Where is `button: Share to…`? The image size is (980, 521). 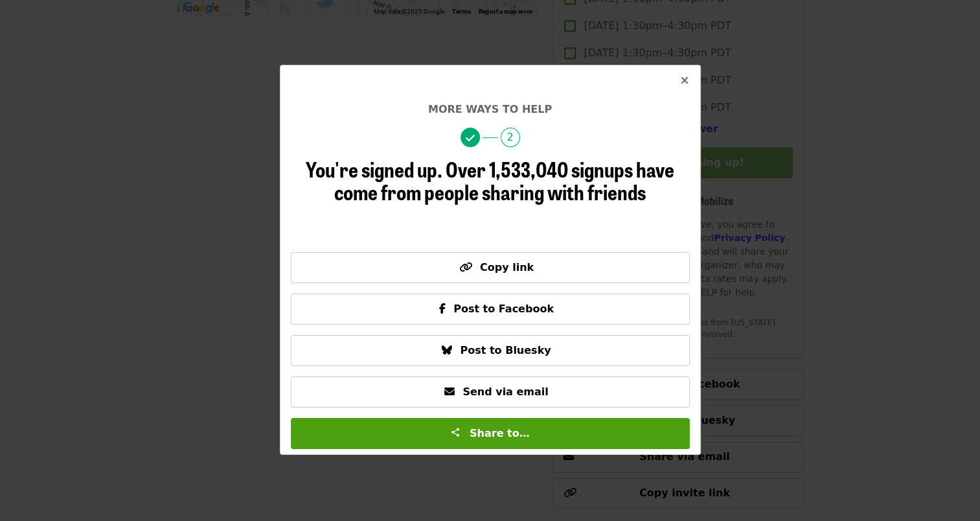
button: Share to… is located at coordinates (491, 434).